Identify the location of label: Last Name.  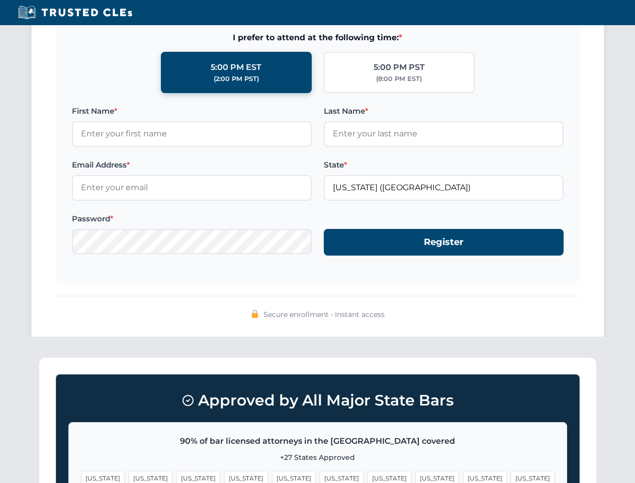
(444, 111).